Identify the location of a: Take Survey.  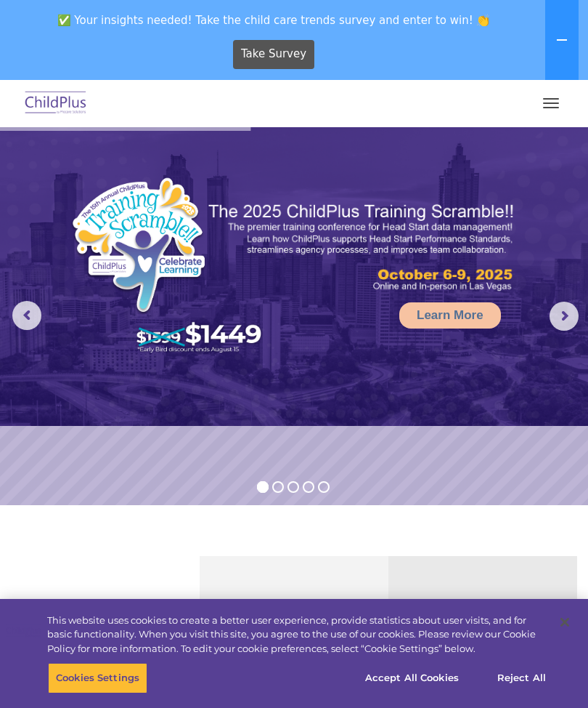
(273, 55).